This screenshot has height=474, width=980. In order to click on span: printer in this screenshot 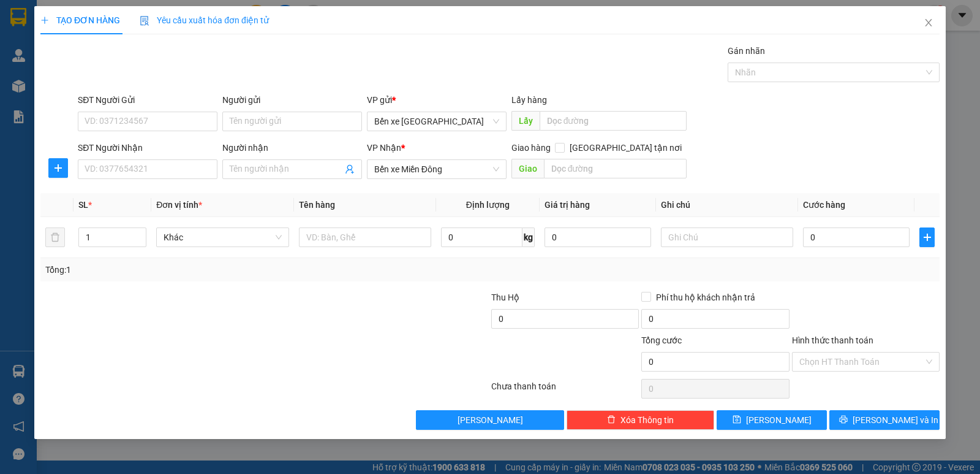, I will do `click(844, 420)`.